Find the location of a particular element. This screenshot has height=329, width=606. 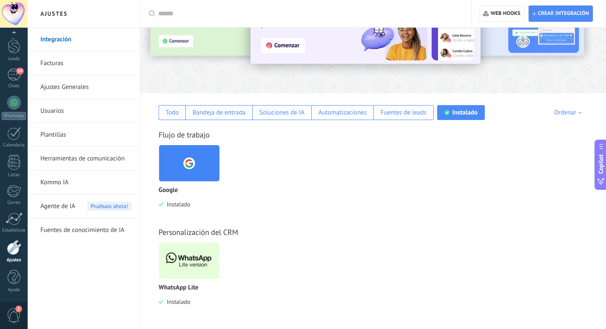

li: Kommo IA is located at coordinates (84, 182).